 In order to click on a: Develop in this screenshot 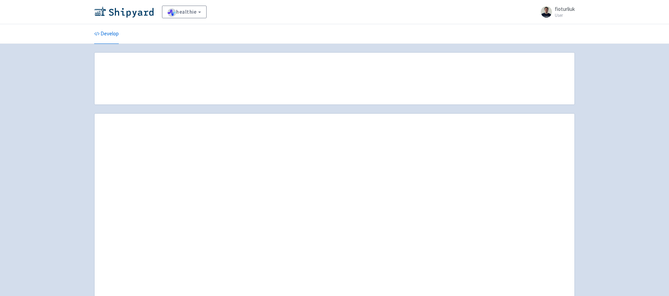, I will do `click(106, 34)`.